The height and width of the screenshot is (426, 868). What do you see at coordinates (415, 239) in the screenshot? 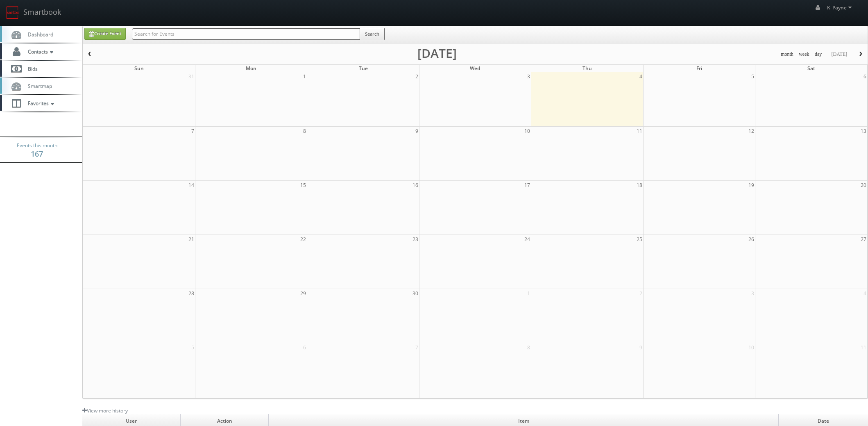
I see `span: 23` at bounding box center [415, 239].